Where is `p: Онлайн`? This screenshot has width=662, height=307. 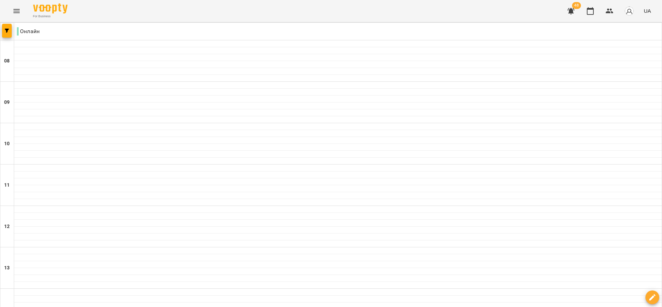 p: Онлайн is located at coordinates (28, 31).